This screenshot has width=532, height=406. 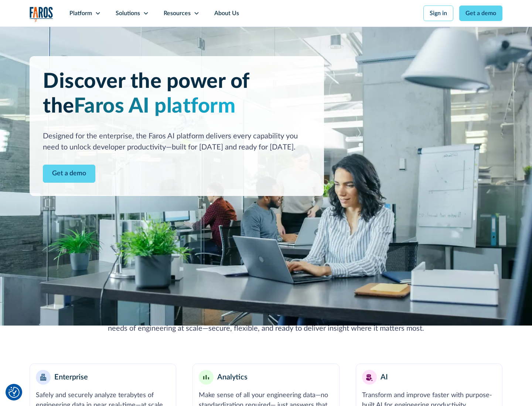 I want to click on a: Contact Modal, so click(x=69, y=174).